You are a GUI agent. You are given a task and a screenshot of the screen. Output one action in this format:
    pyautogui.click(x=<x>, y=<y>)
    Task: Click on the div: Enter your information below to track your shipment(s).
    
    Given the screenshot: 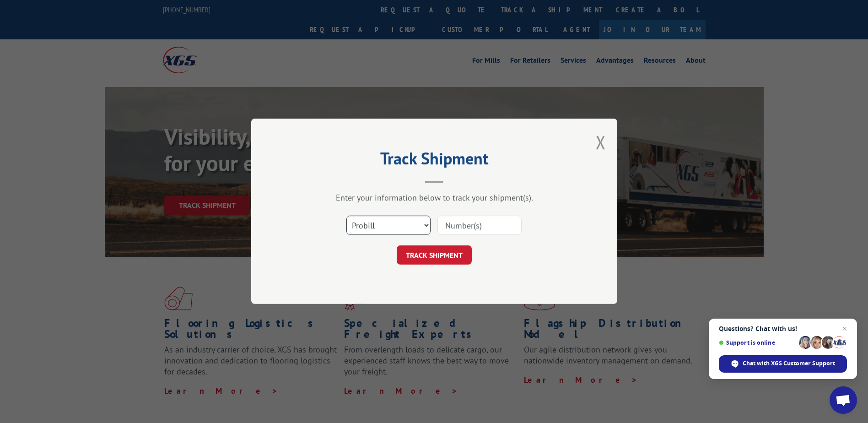 What is the action you would take?
    pyautogui.click(x=435, y=198)
    